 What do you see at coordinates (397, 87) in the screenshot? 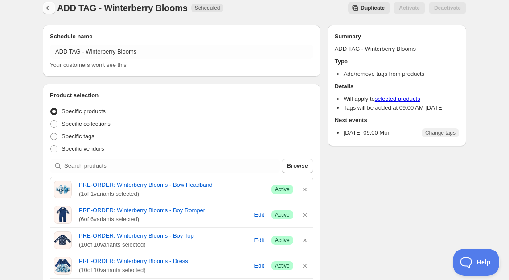
I see `h2: Details` at bounding box center [397, 87].